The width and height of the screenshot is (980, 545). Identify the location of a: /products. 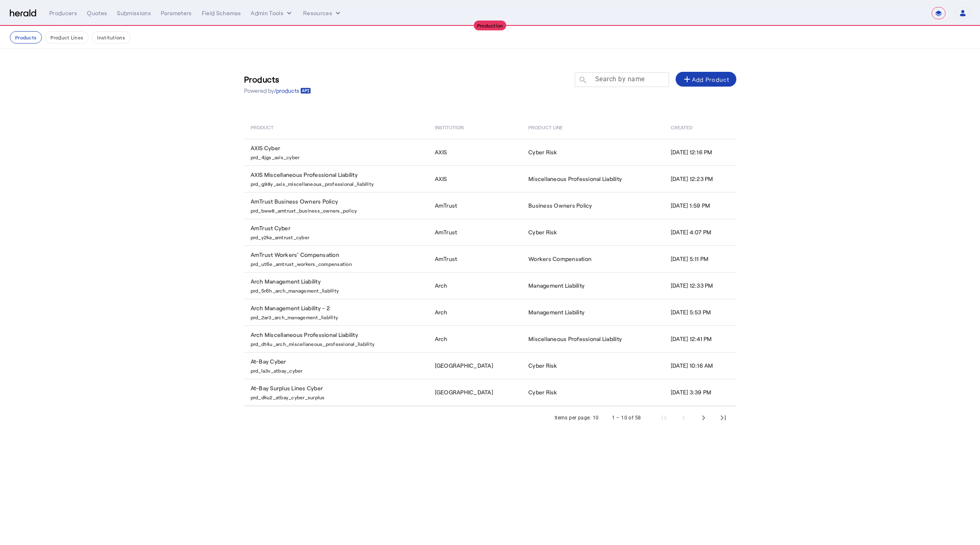
(293, 90).